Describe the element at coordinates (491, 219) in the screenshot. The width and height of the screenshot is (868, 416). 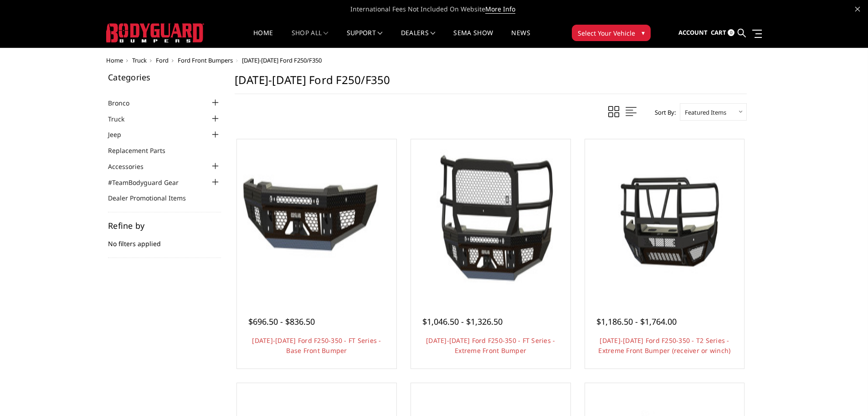
I see `a: 2023-2026 Ford F250-350 - FT Series - Extreme Front Bumper 2023-2026 Ford F250-350 - FT Series - ...` at that location.